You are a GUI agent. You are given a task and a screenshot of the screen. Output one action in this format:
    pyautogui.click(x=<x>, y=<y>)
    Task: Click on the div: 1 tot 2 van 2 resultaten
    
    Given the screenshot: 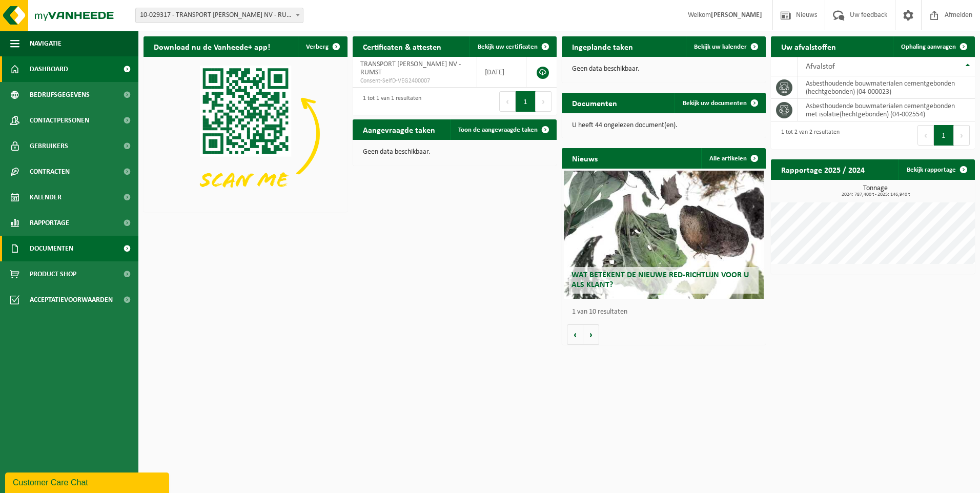 What is the action you would take?
    pyautogui.click(x=808, y=136)
    